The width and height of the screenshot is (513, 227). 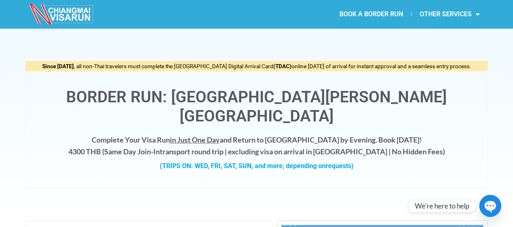 What do you see at coordinates (372, 14) in the screenshot?
I see `nav: Menu` at bounding box center [372, 14].